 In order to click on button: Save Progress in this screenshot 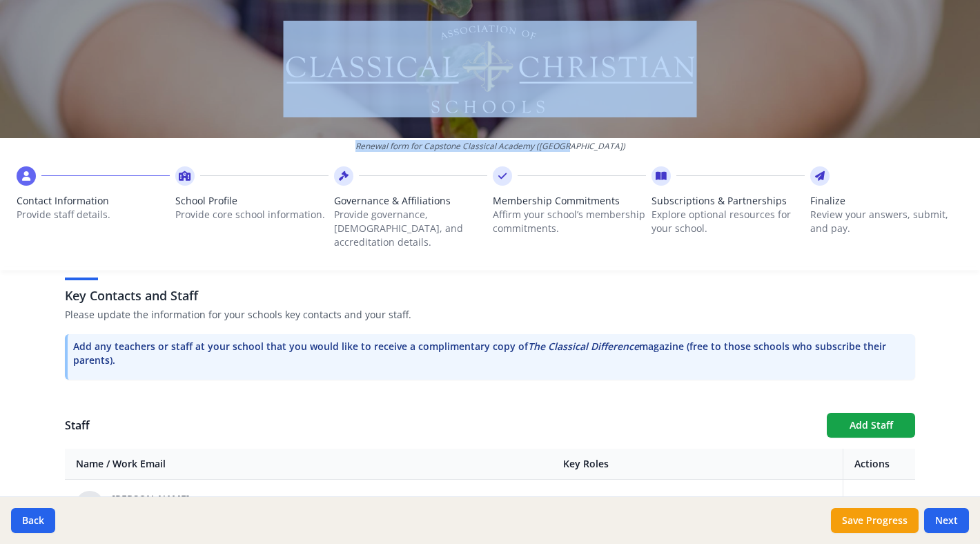, I will do `click(874, 520)`.